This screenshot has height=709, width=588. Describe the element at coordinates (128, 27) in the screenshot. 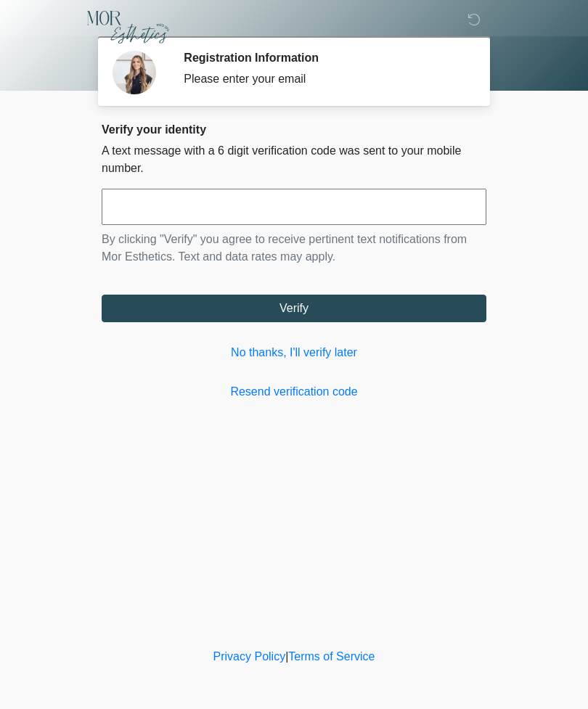

I see `img: Mor Esthetics Logo` at that location.